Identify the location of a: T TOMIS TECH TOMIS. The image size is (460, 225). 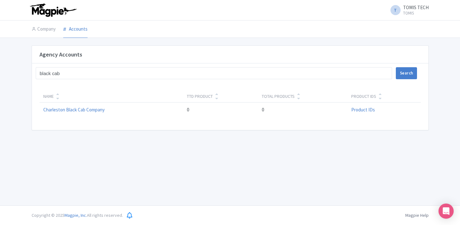
(407, 10).